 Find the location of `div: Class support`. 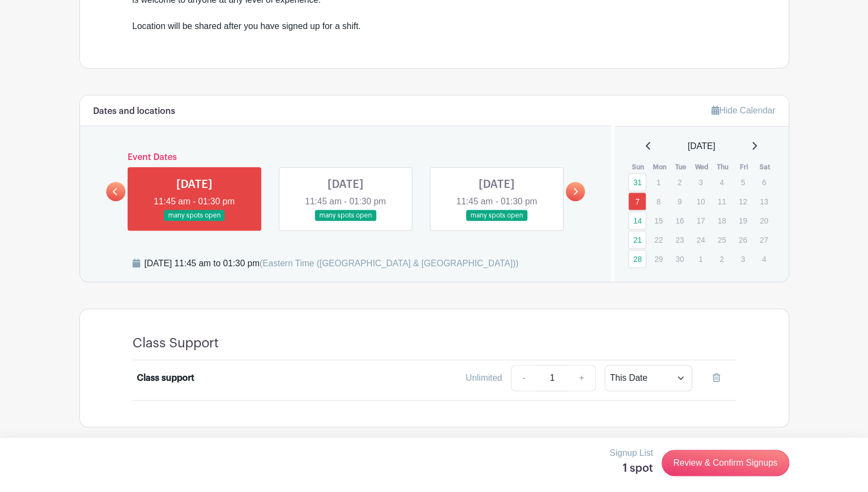

div: Class support is located at coordinates (165, 378).